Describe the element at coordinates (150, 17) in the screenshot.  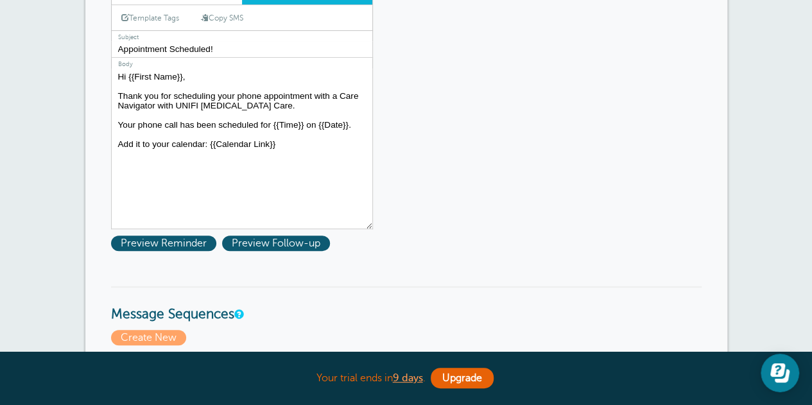
I see `a: Template Tags` at that location.